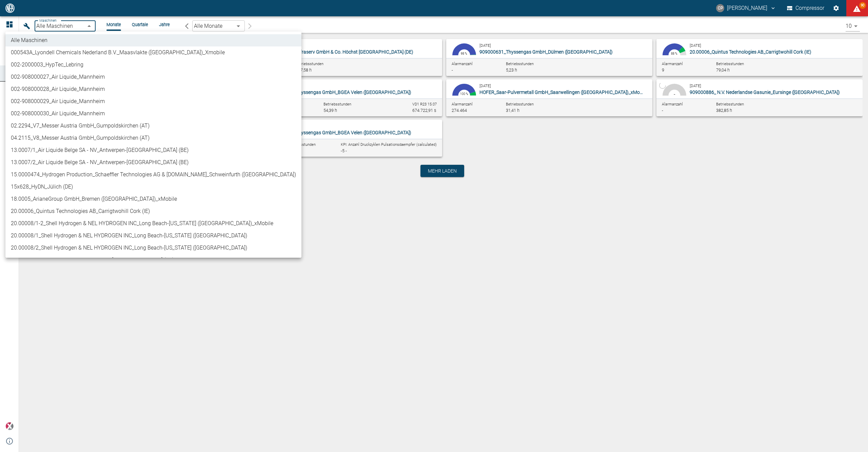  Describe the element at coordinates (154, 77) in the screenshot. I see `li: 002-908000027_Air Liquide_Mannheim` at that location.